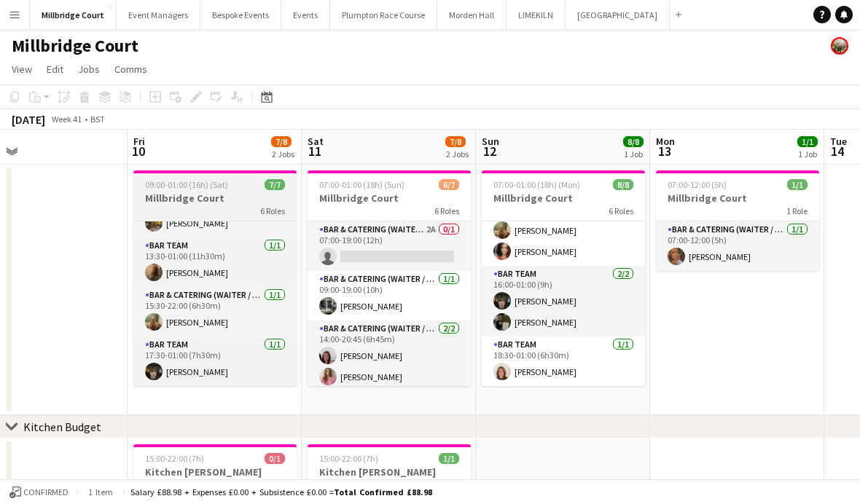 Image resolution: width=860 pixels, height=504 pixels. I want to click on button: Morden Hall, so click(471, 14).